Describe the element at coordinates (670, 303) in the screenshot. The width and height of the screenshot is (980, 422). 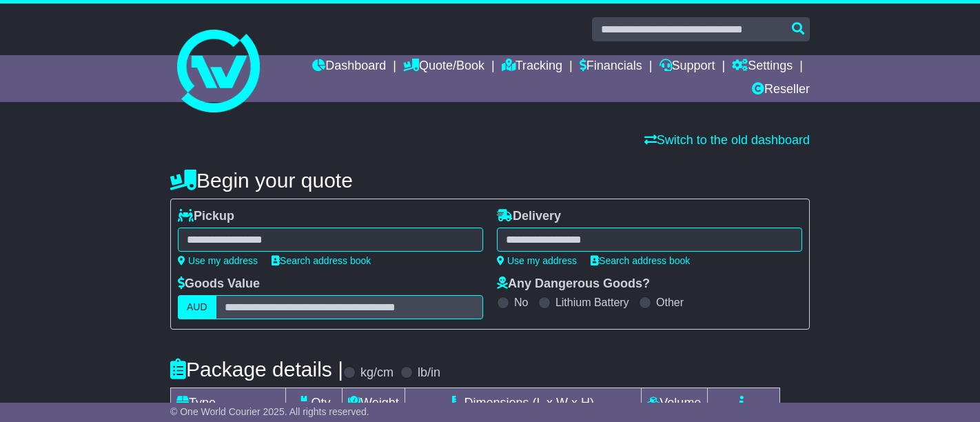
I see `label: Other` at that location.